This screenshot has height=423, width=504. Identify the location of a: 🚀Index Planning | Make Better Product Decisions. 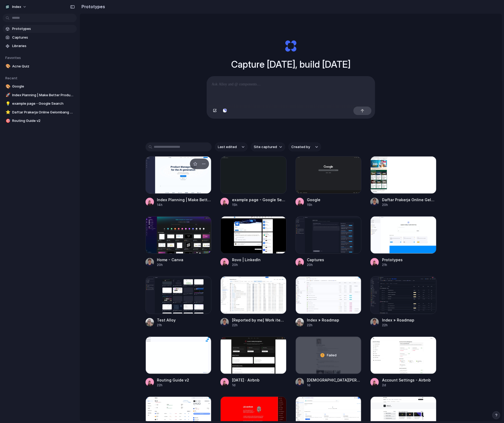
(40, 95).